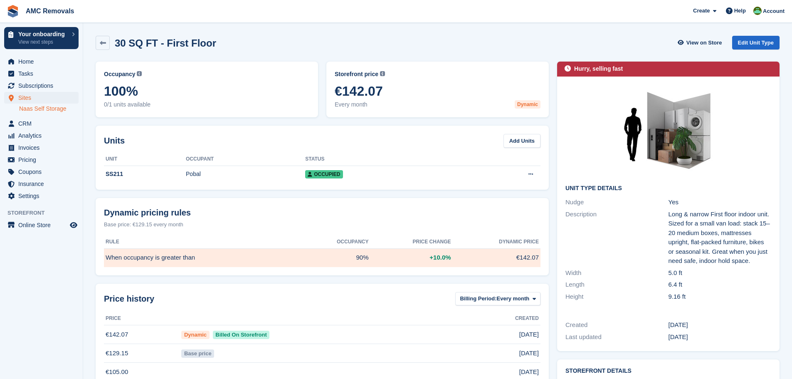  What do you see at coordinates (49, 109) in the screenshot?
I see `a: Naas Self Storage` at bounding box center [49, 109].